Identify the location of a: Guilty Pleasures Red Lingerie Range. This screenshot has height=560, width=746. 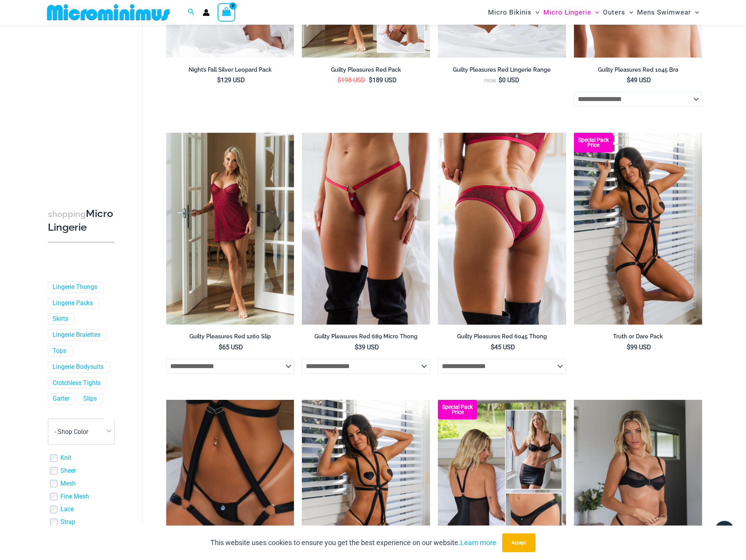
(502, 71).